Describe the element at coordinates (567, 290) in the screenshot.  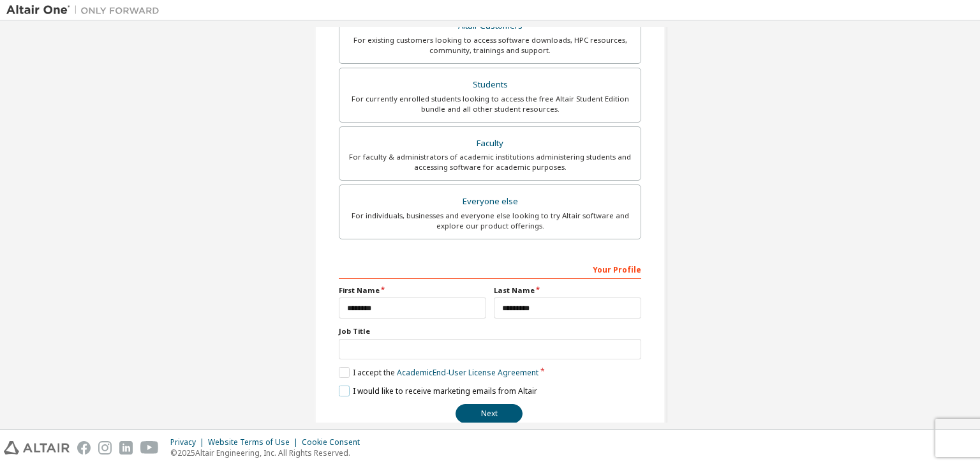
I see `label: Last Name` at that location.